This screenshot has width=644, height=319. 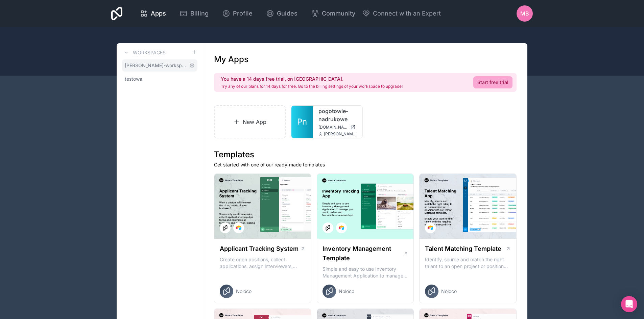 What do you see at coordinates (463, 249) in the screenshot?
I see `h1: Talent Matching Template` at bounding box center [463, 249].